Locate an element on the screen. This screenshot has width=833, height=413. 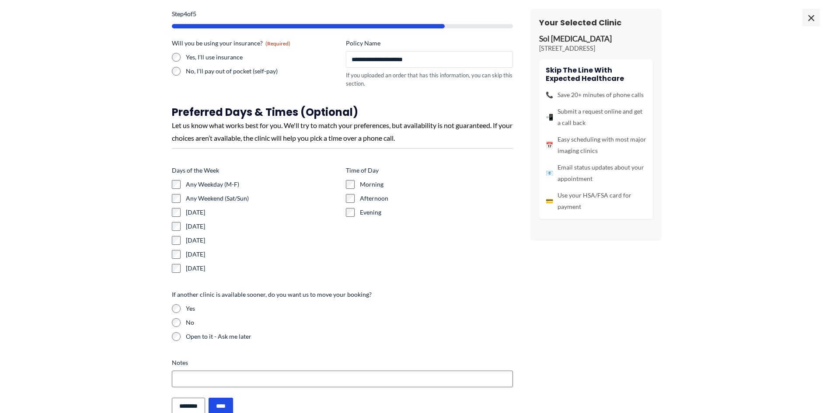
p: Step of is located at coordinates (342, 14).